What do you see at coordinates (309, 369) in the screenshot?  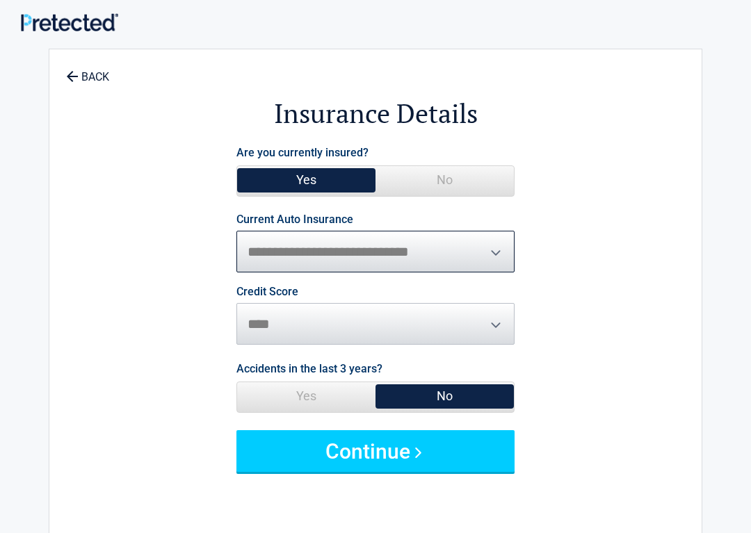 I see `label: Accidents in the last 3 years?` at bounding box center [309, 369].